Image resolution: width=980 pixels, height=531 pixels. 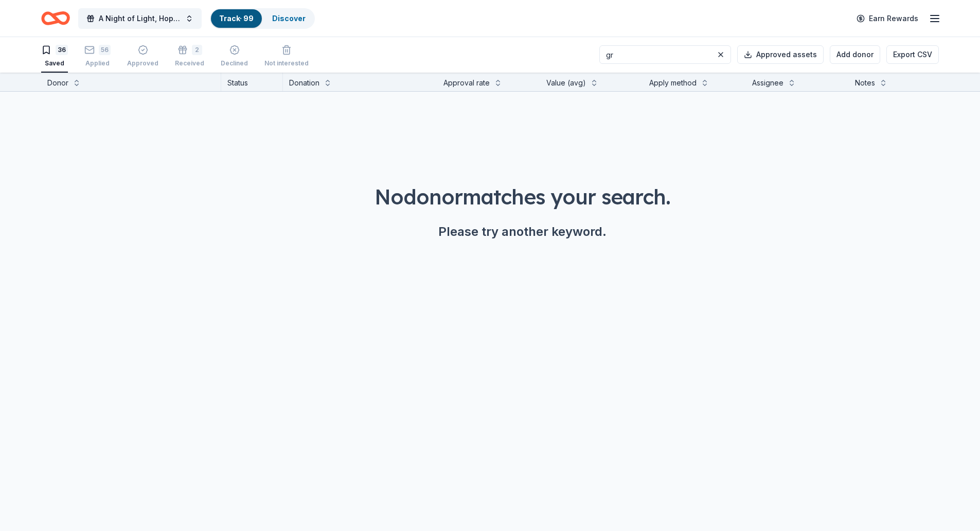 I want to click on button: A Night of Light, Hope, and Legacy Gala 2026, so click(x=140, y=18).